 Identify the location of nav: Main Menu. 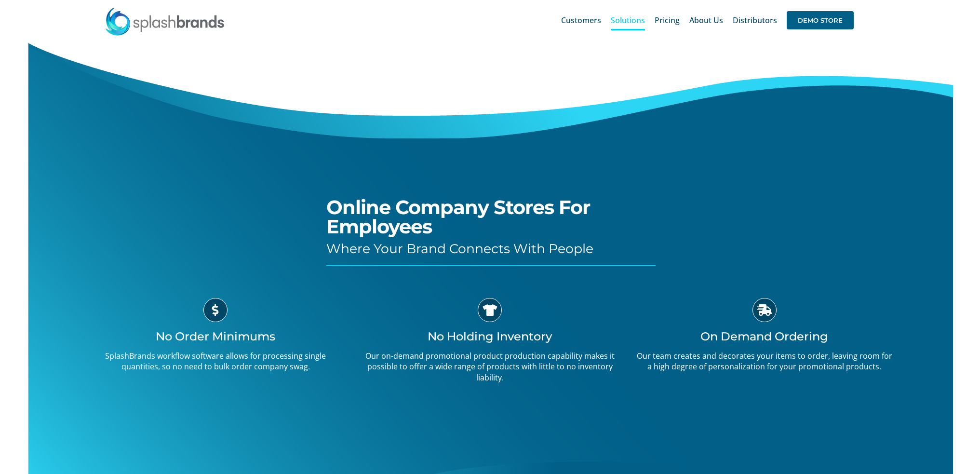
(708, 20).